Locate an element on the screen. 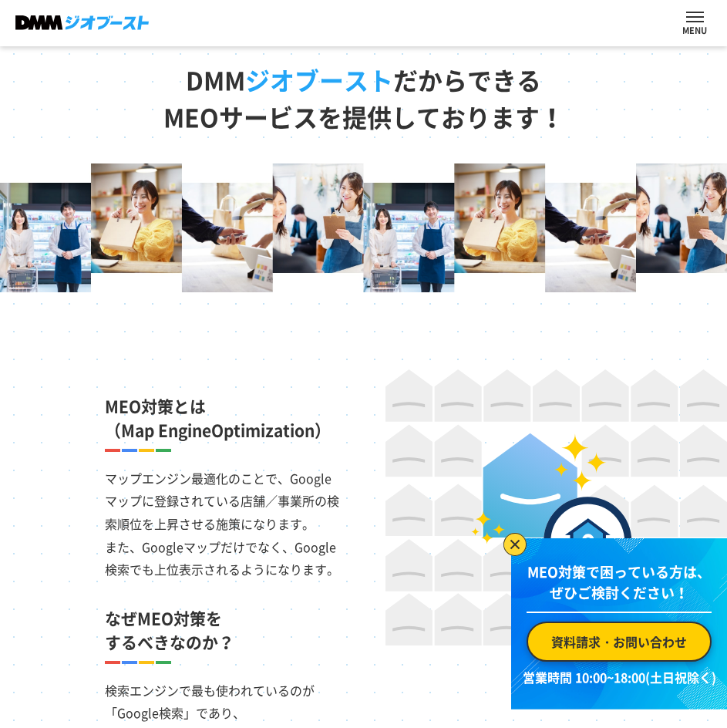  img: バナーを閉じる is located at coordinates (515, 545).